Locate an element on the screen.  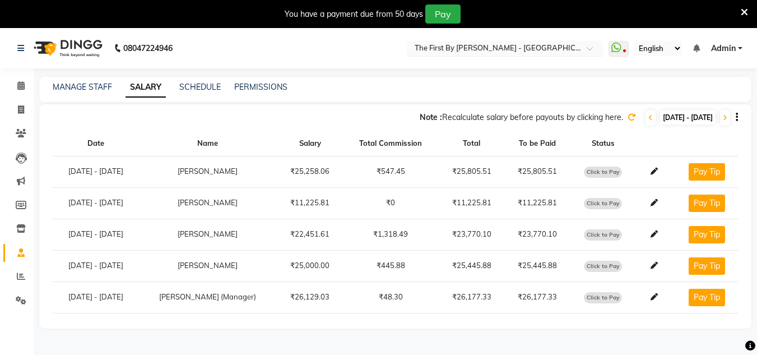
th: Name is located at coordinates (207, 143).